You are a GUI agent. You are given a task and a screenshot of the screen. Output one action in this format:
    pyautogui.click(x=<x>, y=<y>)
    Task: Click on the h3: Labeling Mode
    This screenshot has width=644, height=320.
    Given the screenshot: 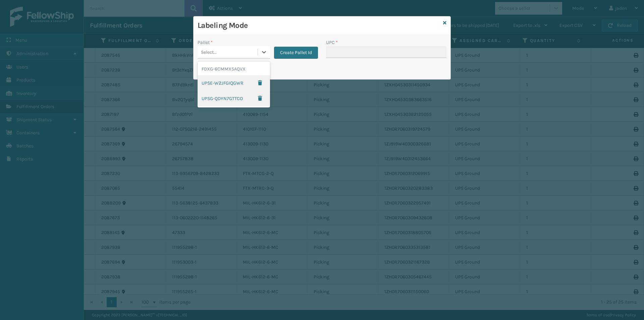 What is the action you would take?
    pyautogui.click(x=319, y=25)
    